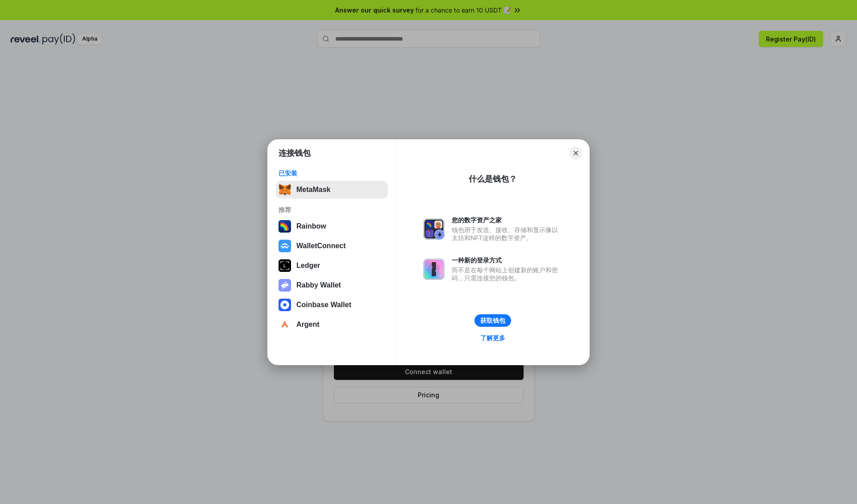 Image resolution: width=857 pixels, height=504 pixels. Describe the element at coordinates (332, 209) in the screenshot. I see `div: 推荐` at that location.